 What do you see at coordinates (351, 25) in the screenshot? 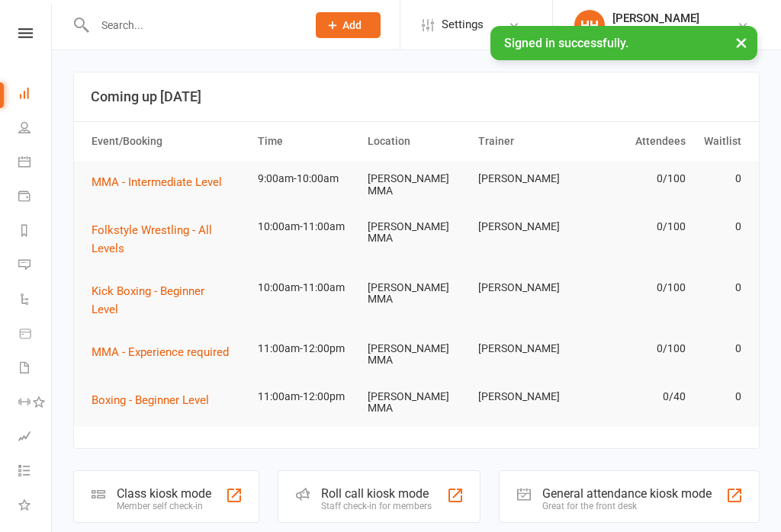
I see `span: Add` at bounding box center [351, 25].